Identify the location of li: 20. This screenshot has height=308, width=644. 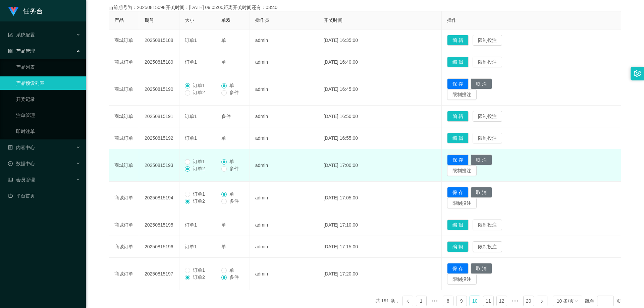
(528, 301).